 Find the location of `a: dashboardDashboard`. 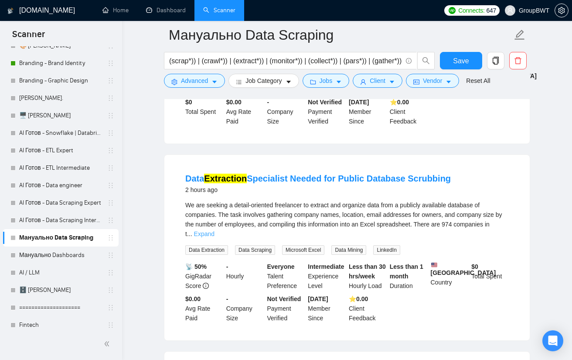

a: dashboardDashboard is located at coordinates (166, 10).